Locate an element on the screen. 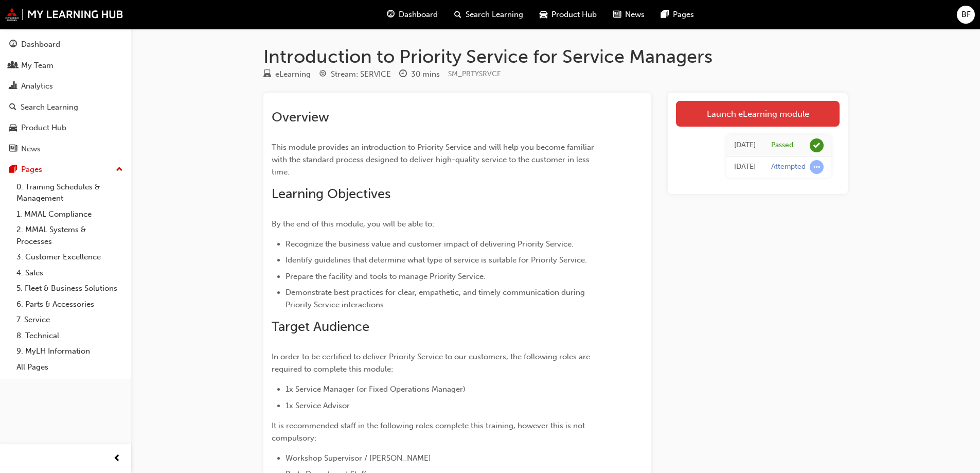 The height and width of the screenshot is (473, 980). a: news-iconNews is located at coordinates (629, 14).